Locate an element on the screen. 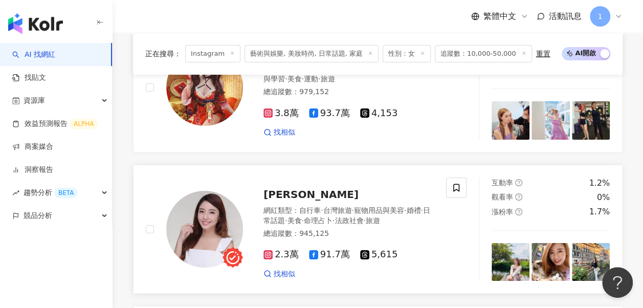 This screenshot has width=643, height=308. span: 運動 is located at coordinates (311, 79).